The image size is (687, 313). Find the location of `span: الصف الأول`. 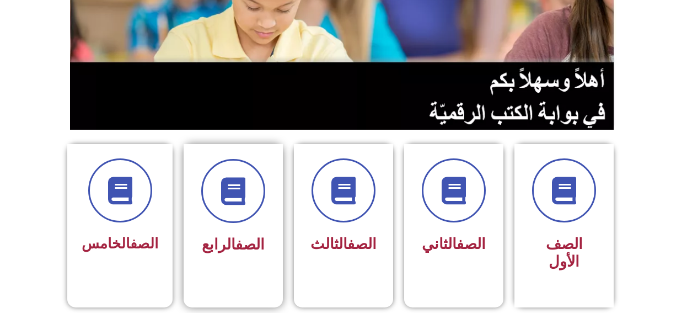

span: الصف الأول is located at coordinates (564, 253).